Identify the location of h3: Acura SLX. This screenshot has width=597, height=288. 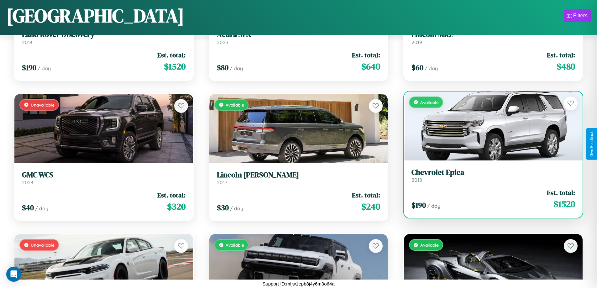
(299, 34).